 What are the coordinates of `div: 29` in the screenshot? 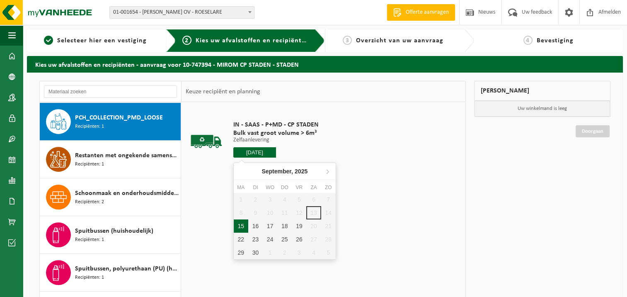 It's located at (241, 252).